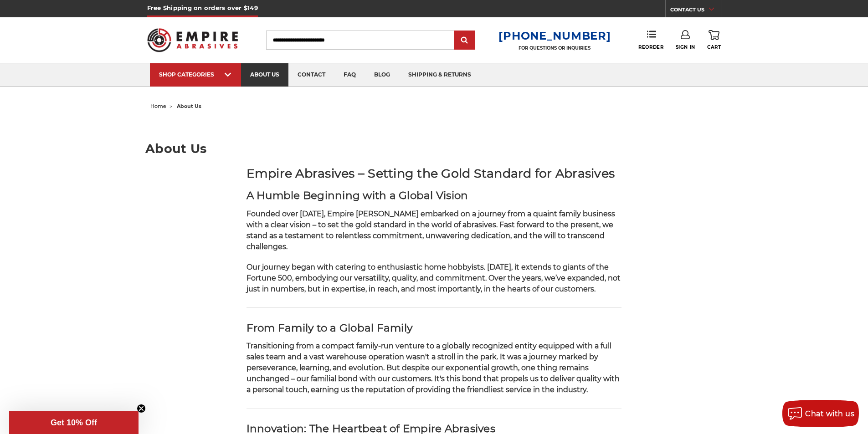 This screenshot has height=434, width=868. Describe the element at coordinates (357, 195) in the screenshot. I see `strong: A Humble Beginning with a Global Vision` at that location.